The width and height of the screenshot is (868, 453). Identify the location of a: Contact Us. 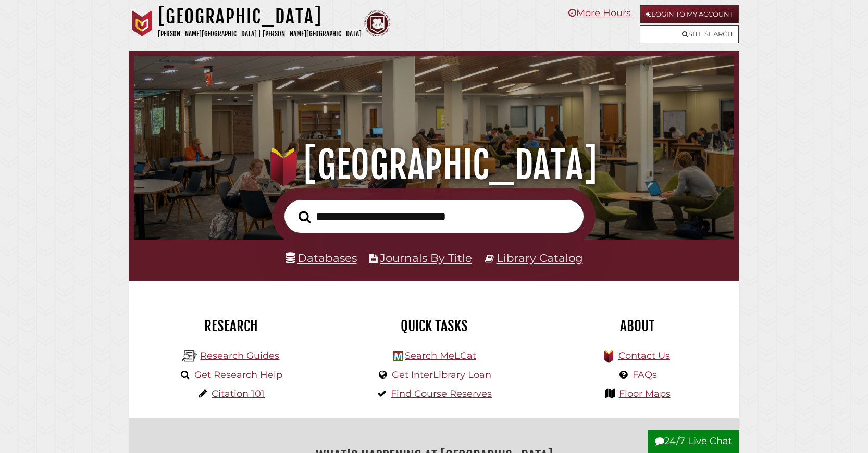
(644, 355).